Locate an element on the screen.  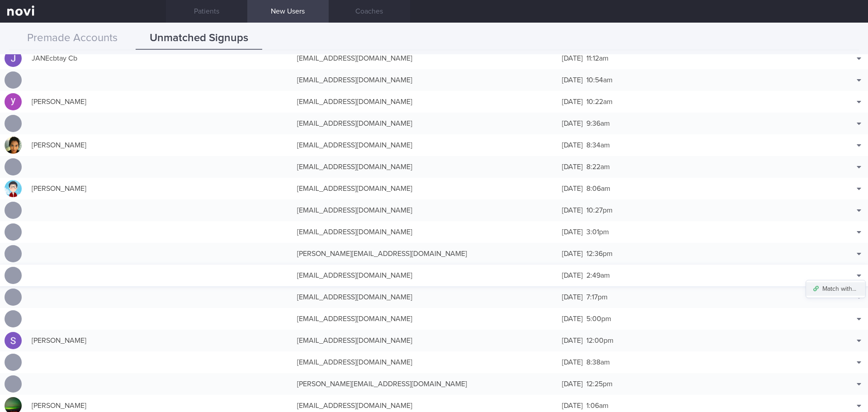
span: 1:06am is located at coordinates (597, 405).